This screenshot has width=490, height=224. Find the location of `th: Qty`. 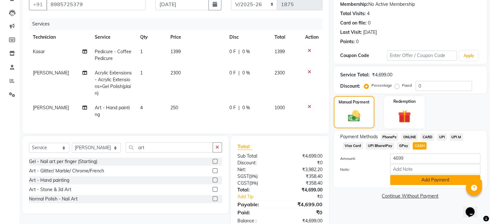

th: Qty is located at coordinates (151, 37).